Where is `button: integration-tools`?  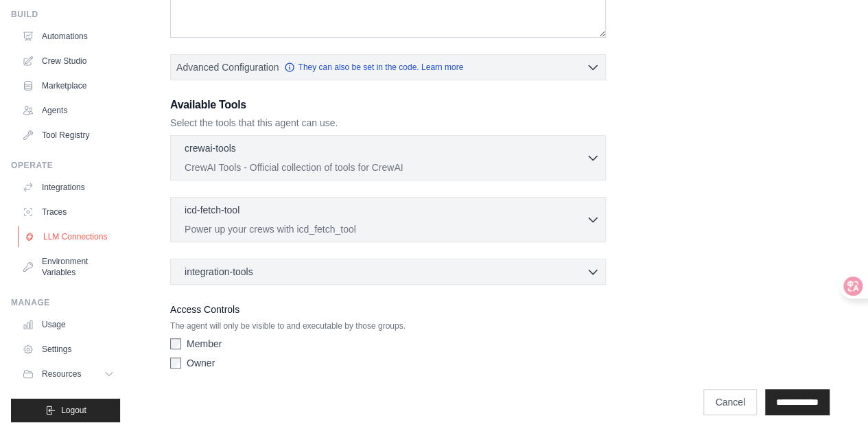
button: integration-tools is located at coordinates (388, 271).